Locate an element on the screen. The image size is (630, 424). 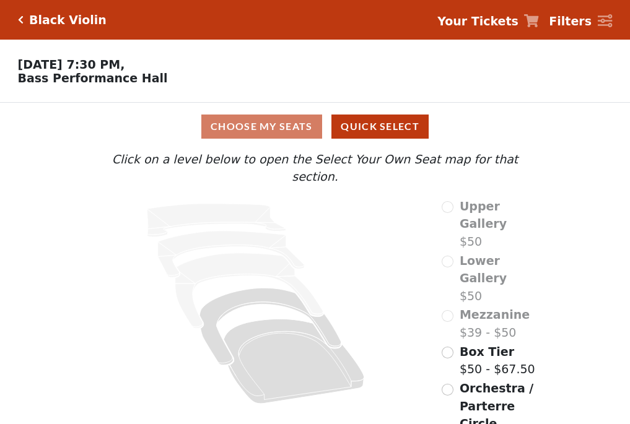
label: $50 - $67.50 is located at coordinates (498, 361).